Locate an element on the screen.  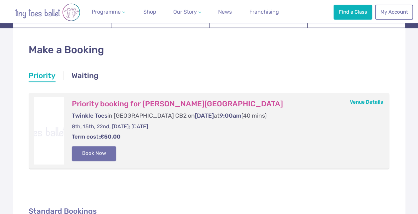
span: 9:00am is located at coordinates (230, 116).